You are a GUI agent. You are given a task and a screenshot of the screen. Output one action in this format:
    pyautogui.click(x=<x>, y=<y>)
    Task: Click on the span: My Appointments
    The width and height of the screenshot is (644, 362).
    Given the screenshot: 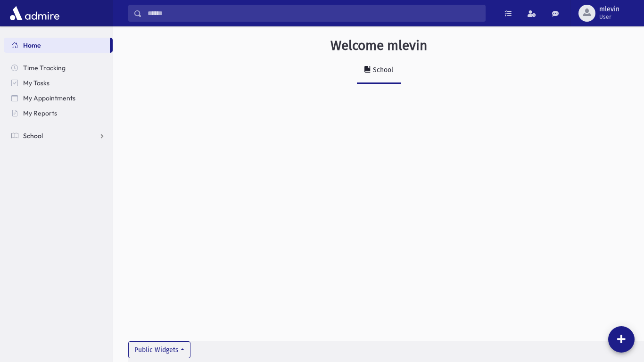 What is the action you would take?
    pyautogui.click(x=49, y=98)
    